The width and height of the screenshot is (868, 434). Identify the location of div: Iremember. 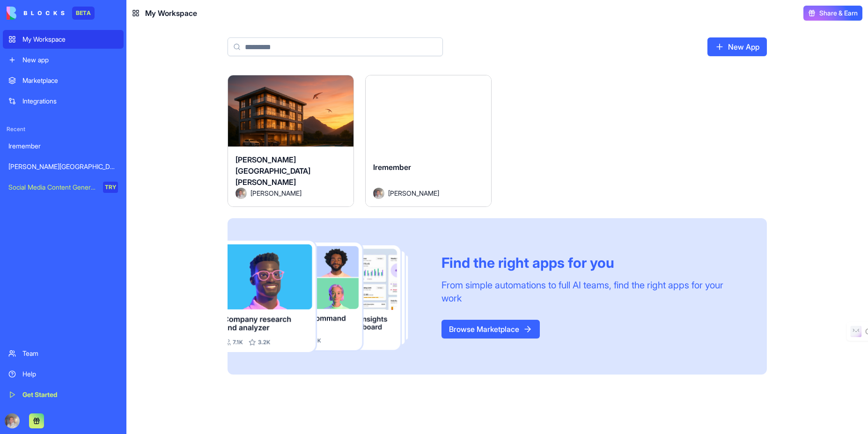
(63, 146).